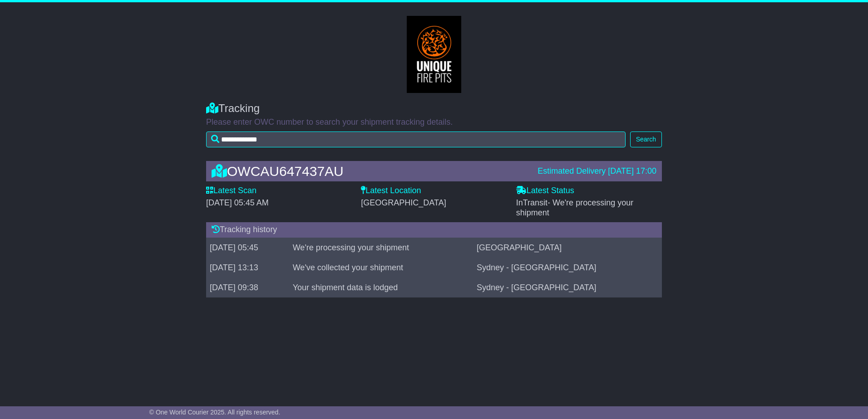 Image resolution: width=868 pixels, height=419 pixels. I want to click on span: - We're processing your shipment, so click(575, 208).